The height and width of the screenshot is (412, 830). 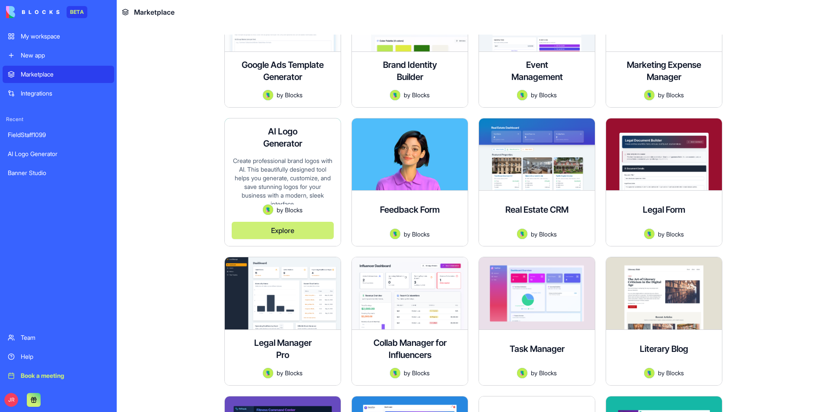 What do you see at coordinates (74, 33) in the screenshot?
I see `div: You’ll get replies here and in your email: ✉️` at bounding box center [74, 33].